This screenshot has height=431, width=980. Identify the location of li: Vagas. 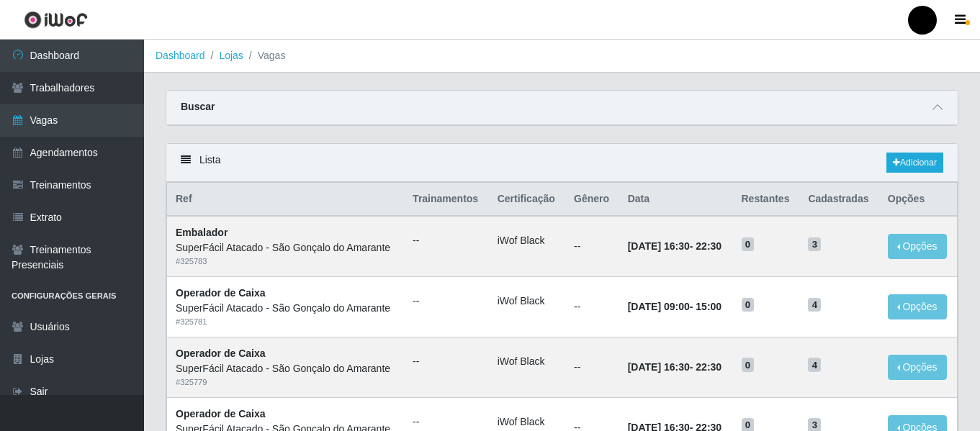
(264, 55).